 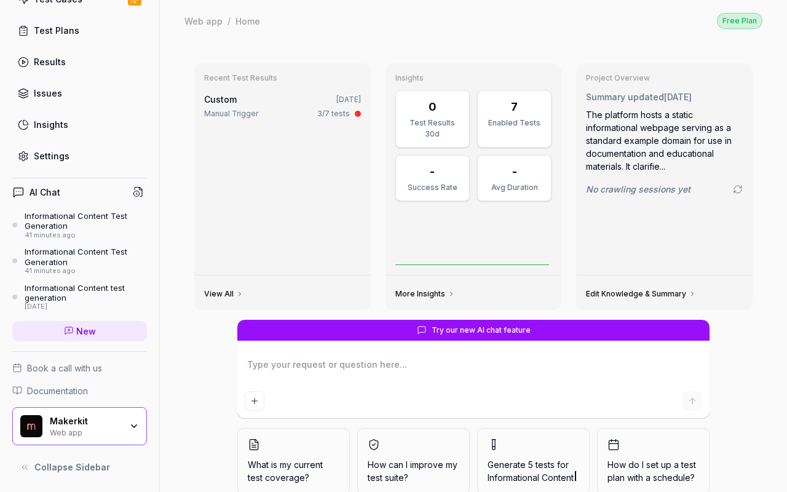 What do you see at coordinates (293, 471) in the screenshot?
I see `span: What is my current test coverage?` at bounding box center [293, 471].